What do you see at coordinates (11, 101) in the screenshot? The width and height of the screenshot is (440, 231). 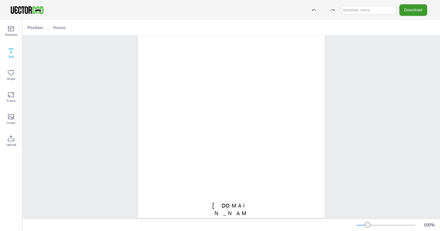 I see `span: Frame` at bounding box center [11, 101].